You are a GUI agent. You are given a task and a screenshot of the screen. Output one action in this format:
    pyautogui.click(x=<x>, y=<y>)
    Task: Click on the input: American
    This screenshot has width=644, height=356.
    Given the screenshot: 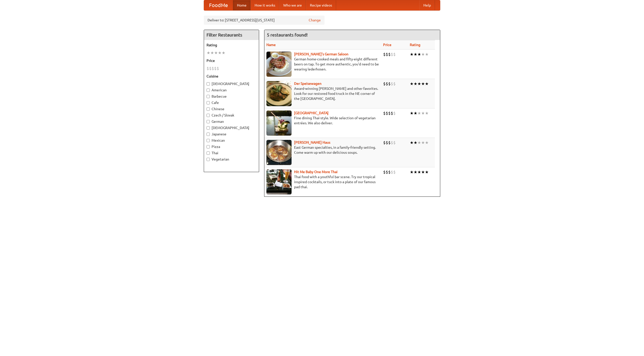 What is the action you would take?
    pyautogui.click(x=208, y=90)
    